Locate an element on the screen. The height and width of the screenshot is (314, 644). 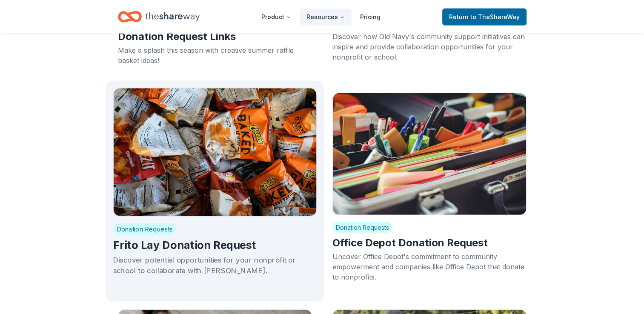
div: Discover how Old Navy's community support initiatives can inspire and provide collaboration oppor... is located at coordinates (429, 47).